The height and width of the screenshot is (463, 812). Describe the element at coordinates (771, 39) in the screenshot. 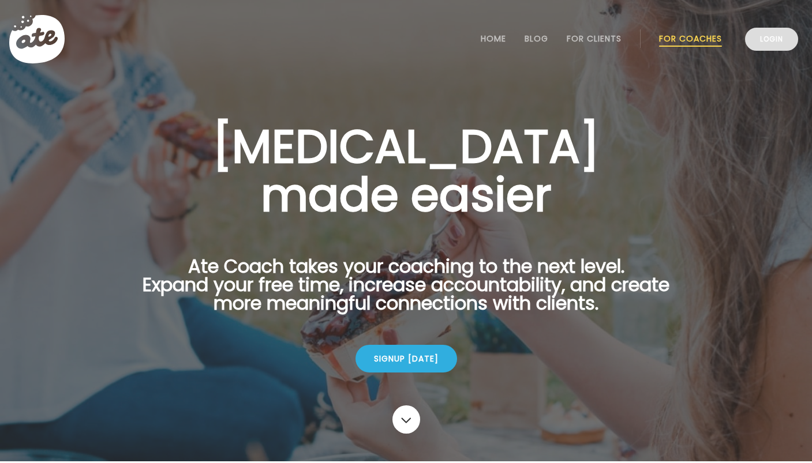

I see `a: Login` at that location.